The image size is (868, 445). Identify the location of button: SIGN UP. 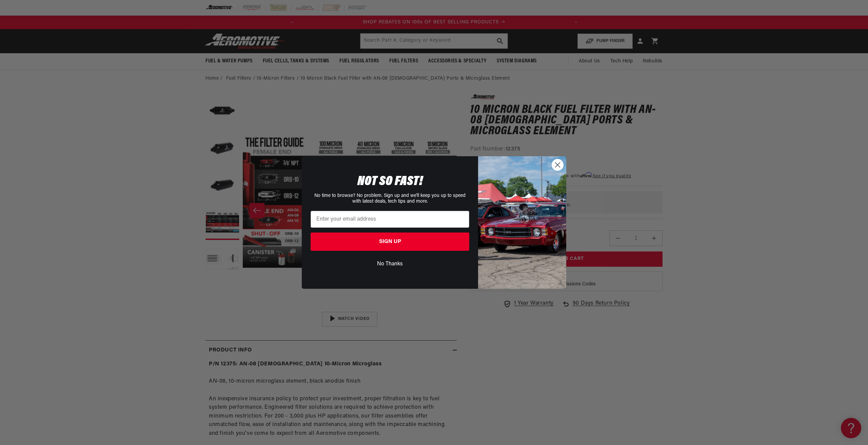
(390, 241).